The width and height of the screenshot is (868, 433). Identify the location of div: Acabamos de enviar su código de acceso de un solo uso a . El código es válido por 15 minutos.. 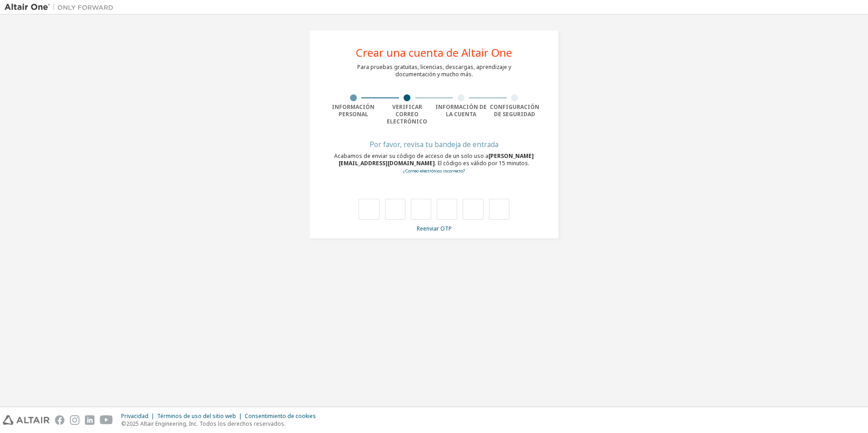
(434, 164).